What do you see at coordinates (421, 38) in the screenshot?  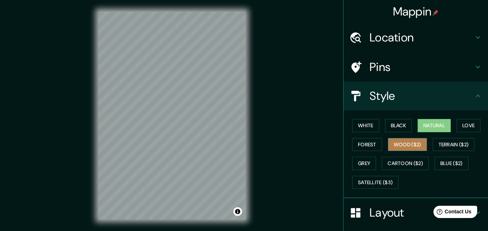 I see `h4: Location` at bounding box center [421, 38].